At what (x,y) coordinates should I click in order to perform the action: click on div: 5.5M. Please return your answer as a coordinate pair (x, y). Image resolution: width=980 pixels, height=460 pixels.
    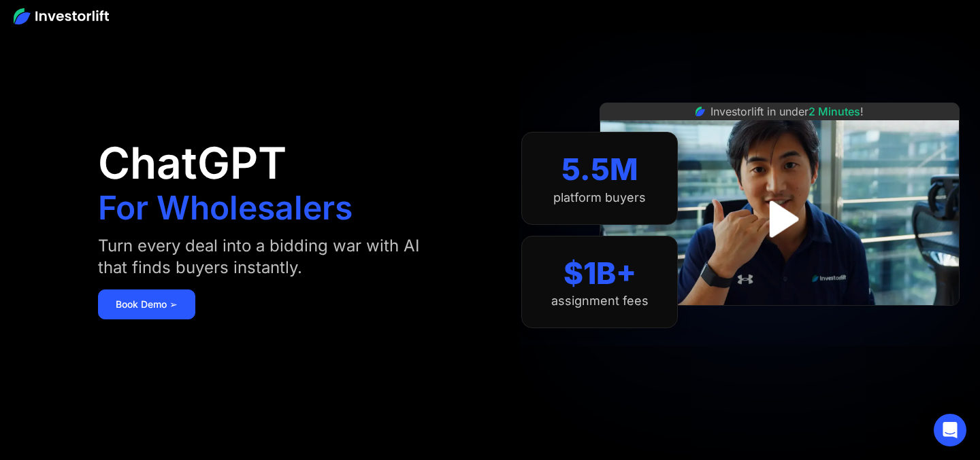
    Looking at the image, I should click on (599, 170).